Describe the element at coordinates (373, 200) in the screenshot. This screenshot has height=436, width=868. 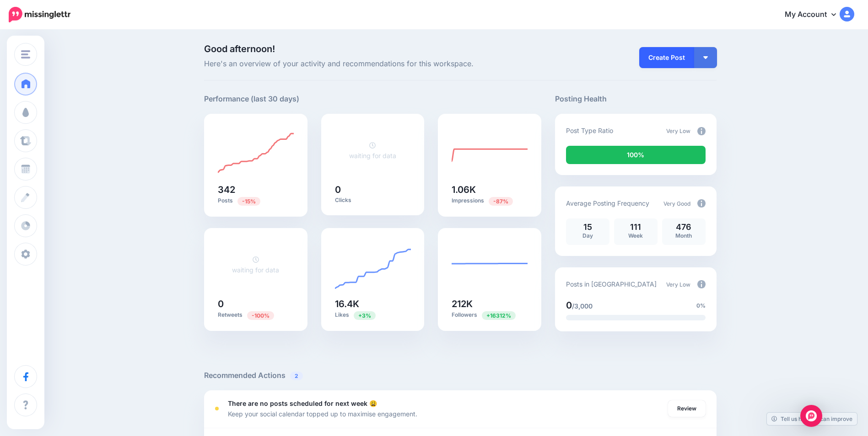
I see `p: Clicks` at that location.